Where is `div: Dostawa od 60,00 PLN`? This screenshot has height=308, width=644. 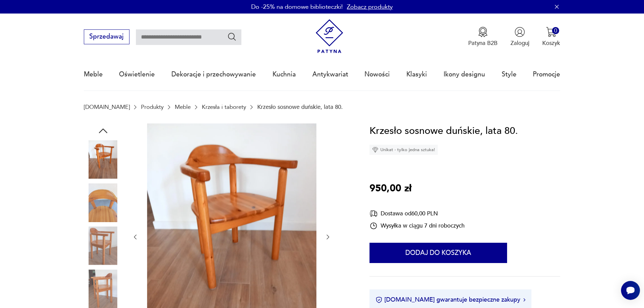 div: Dostawa od 60,00 PLN is located at coordinates (417, 213).